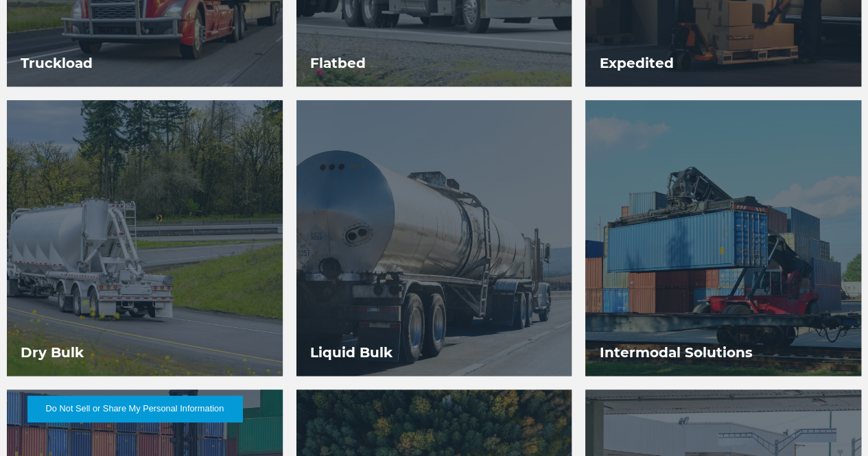 This screenshot has width=868, height=456. Describe the element at coordinates (834, 423) in the screenshot. I see `div: Chat Widget` at that location.